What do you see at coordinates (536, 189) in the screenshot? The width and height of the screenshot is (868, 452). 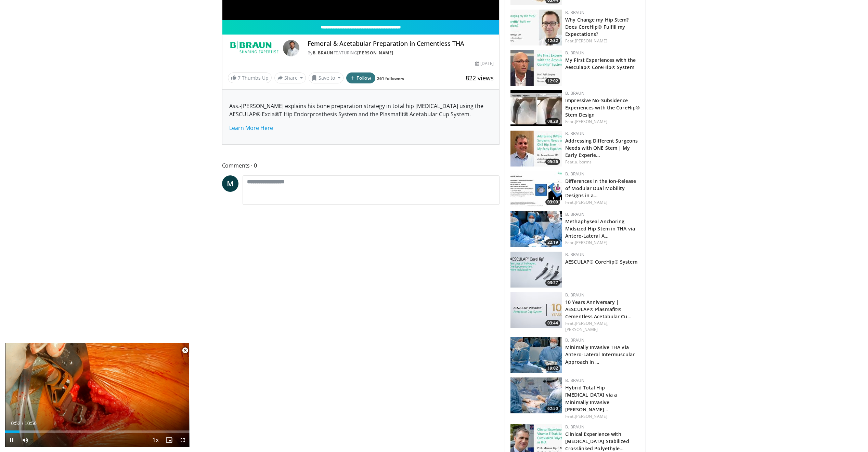 I see `img: 7317ee1e-1772-4d4a-83f6-4d8a86147b8d.150x105_q85_crop-smart_upscale.jpg` at bounding box center [536, 189].